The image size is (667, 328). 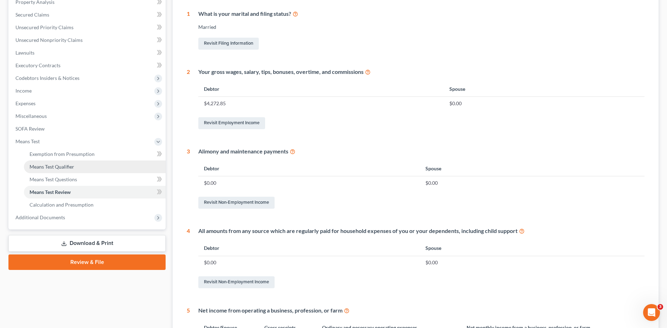 What do you see at coordinates (95, 167) in the screenshot?
I see `a: Means Test Qualifier` at bounding box center [95, 167].